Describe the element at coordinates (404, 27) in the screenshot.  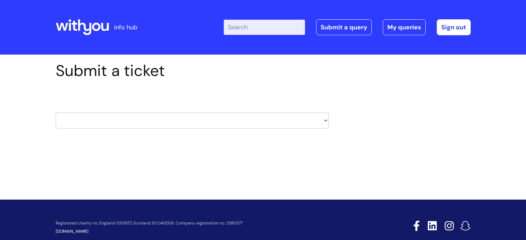
I see `a: My queries` at that location.